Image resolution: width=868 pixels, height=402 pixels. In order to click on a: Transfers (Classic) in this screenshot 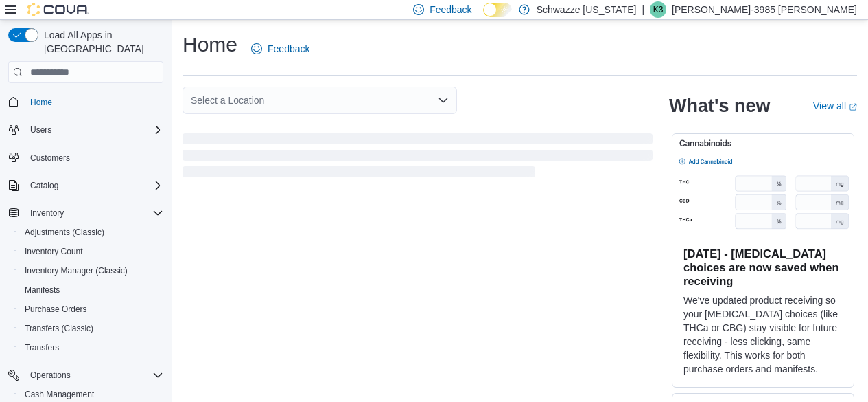, I will do `click(59, 328)`.